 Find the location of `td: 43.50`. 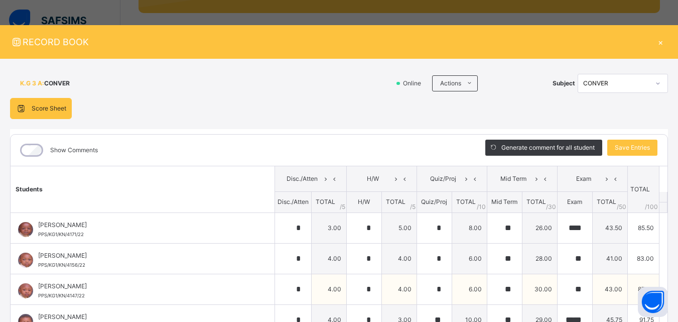

td: 43.50 is located at coordinates (610, 227).